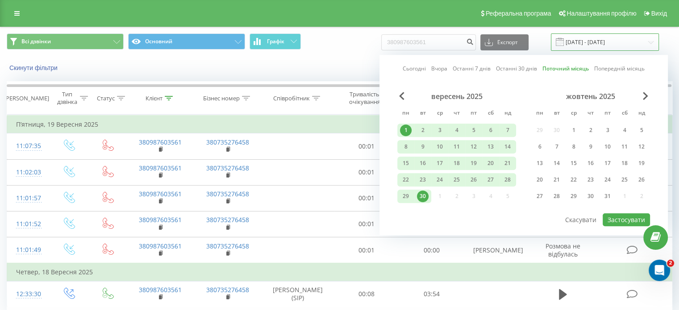 The image size is (679, 310). I want to click on div: 18, so click(456, 163).